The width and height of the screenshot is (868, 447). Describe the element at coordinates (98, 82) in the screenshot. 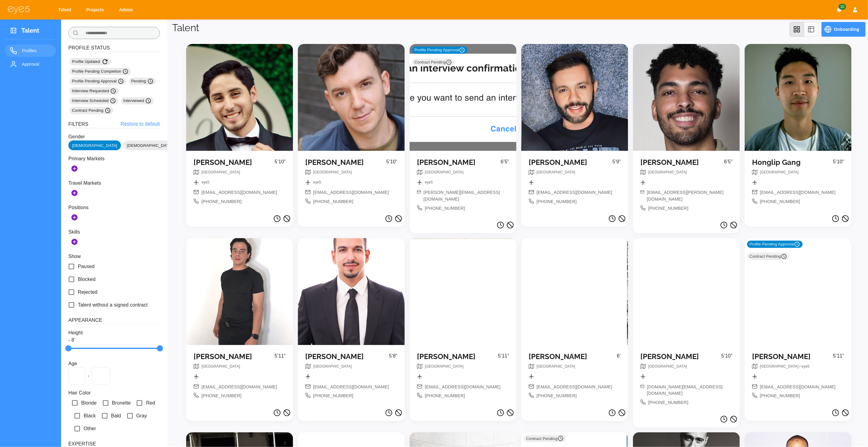

I see `div: Profile Pending Approval` at that location.